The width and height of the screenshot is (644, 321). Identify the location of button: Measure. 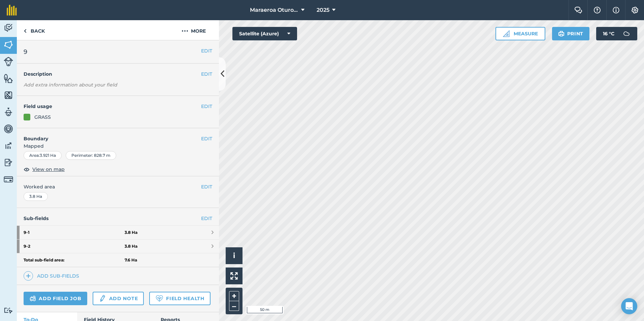
(520, 33).